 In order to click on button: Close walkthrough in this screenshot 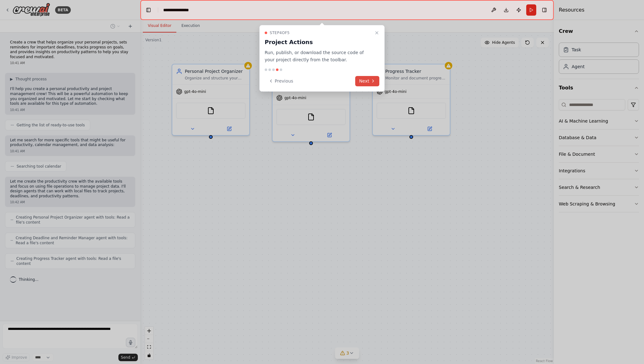, I will do `click(377, 33)`.